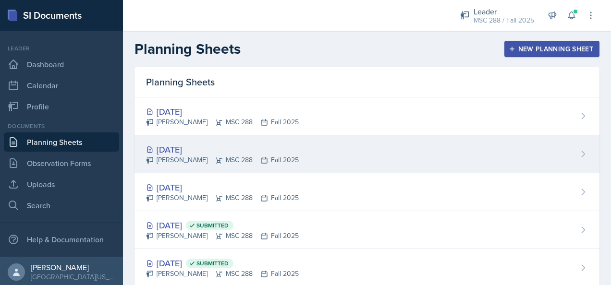 This screenshot has height=285, width=611. What do you see at coordinates (62, 126) in the screenshot?
I see `div: Documents` at bounding box center [62, 126].